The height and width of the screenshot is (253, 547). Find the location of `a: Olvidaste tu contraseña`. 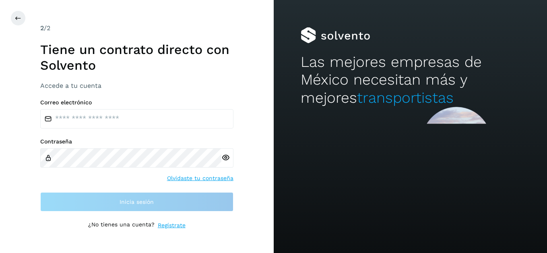

a: Olvidaste tu contraseña is located at coordinates (200, 178).